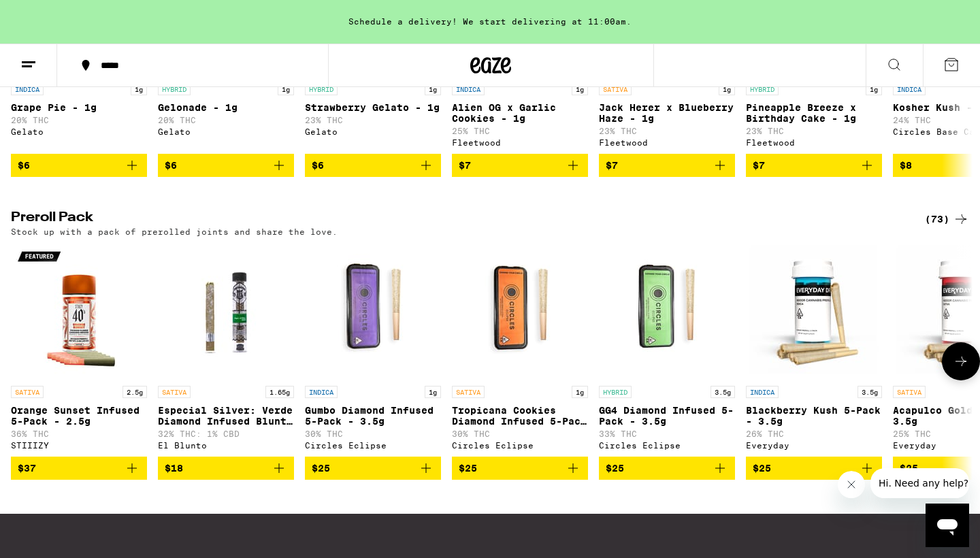  What do you see at coordinates (814, 416) in the screenshot?
I see `p: Blackberry Kush 5-Pack - 3.5g` at bounding box center [814, 416].